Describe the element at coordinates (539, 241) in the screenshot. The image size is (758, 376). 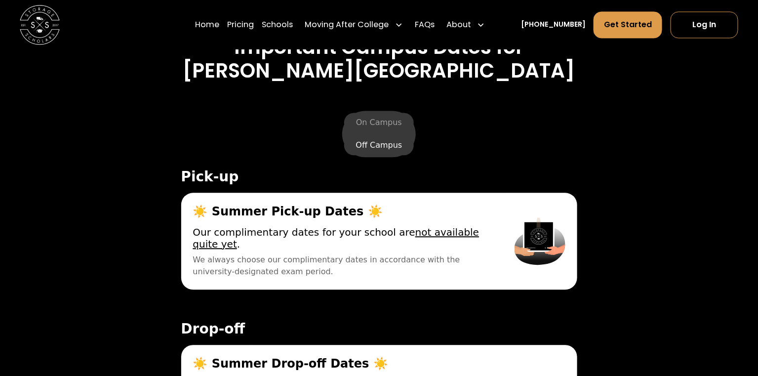
I see `img: Pickup Image` at that location.